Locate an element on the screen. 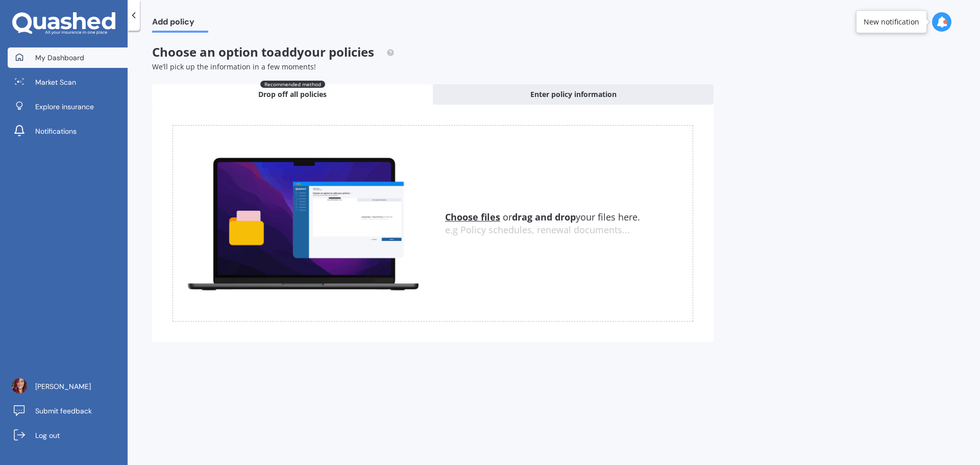 This screenshot has height=465, width=980. span: Enter policy information is located at coordinates (573, 94).